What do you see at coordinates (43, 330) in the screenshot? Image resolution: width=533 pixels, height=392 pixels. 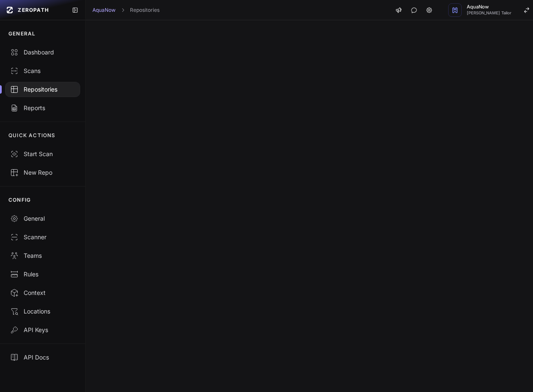 I see `div: API Keys` at bounding box center [43, 330].